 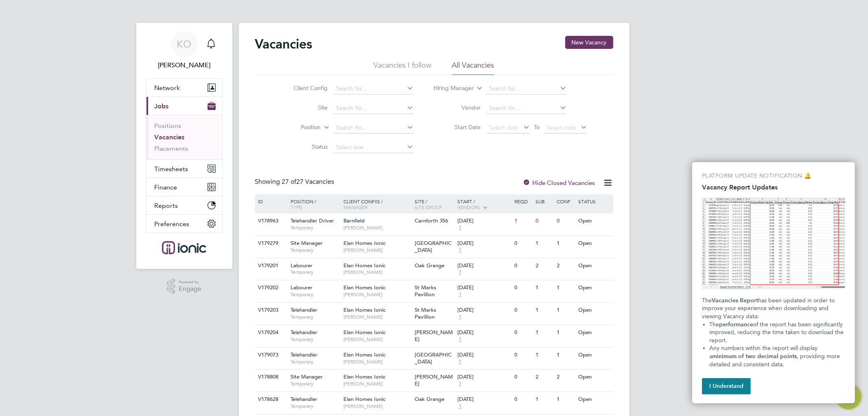 What do you see at coordinates (271, 310) in the screenshot?
I see `div: V179203` at bounding box center [271, 310].